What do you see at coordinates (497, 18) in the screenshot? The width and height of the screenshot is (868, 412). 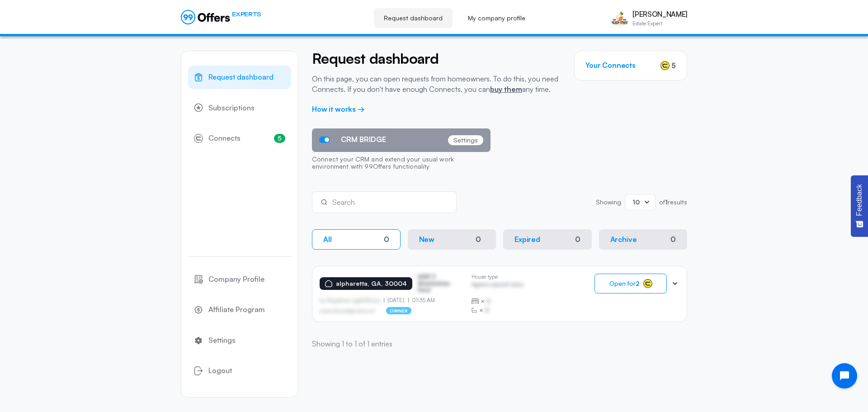 I see `a: My company profile` at bounding box center [497, 18].